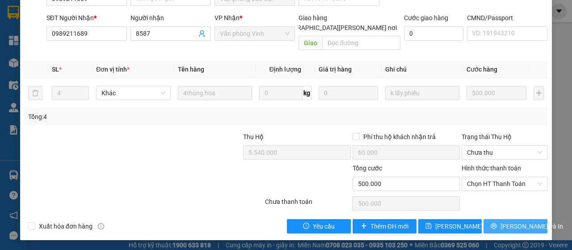 The height and width of the screenshot is (250, 572). Describe the element at coordinates (504, 184) in the screenshot. I see `span: Chọn HT Thanh Toán` at that location.